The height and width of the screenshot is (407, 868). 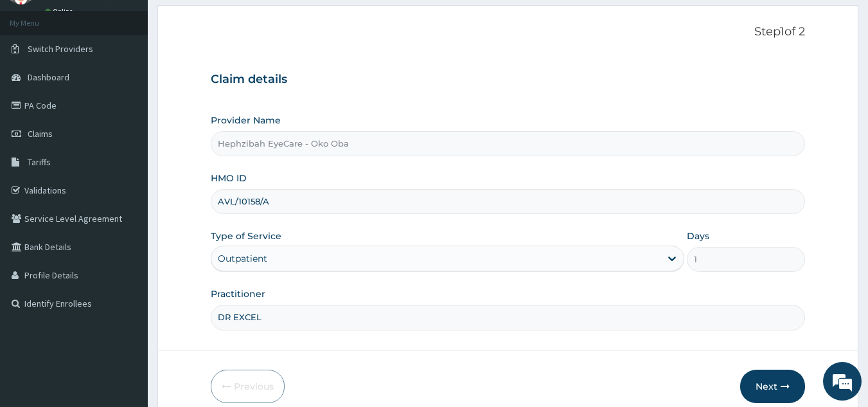 What do you see at coordinates (238, 294) in the screenshot?
I see `label: Practitioner` at bounding box center [238, 294].